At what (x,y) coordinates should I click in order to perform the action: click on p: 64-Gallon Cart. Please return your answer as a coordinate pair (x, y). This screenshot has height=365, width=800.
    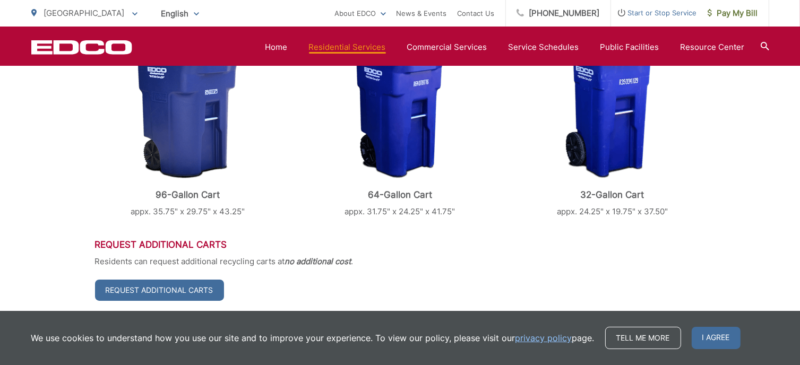
    Looking at the image, I should click on (400, 195).